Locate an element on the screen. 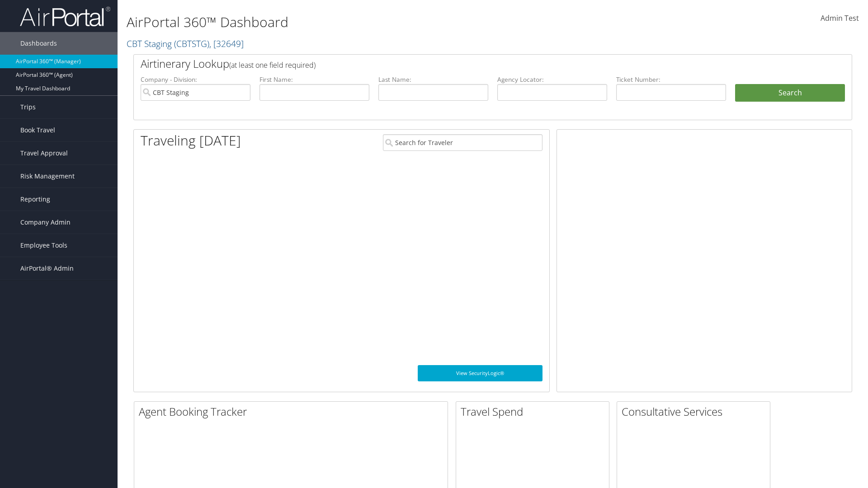  span: Admin Test is located at coordinates (839, 18).